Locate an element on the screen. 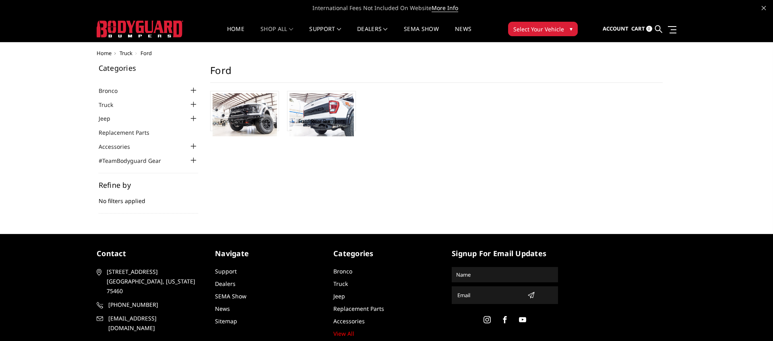  h5: Refine by is located at coordinates (149, 185).